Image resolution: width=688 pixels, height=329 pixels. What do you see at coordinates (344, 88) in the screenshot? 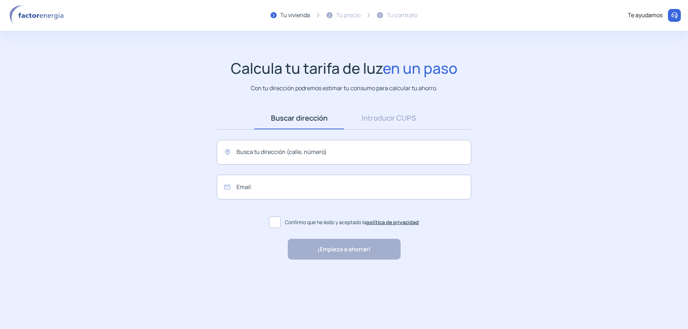
I see `p: Con tu dirección podremos estimar tu consumo para calcular tu ahorro.` at bounding box center [344, 88].